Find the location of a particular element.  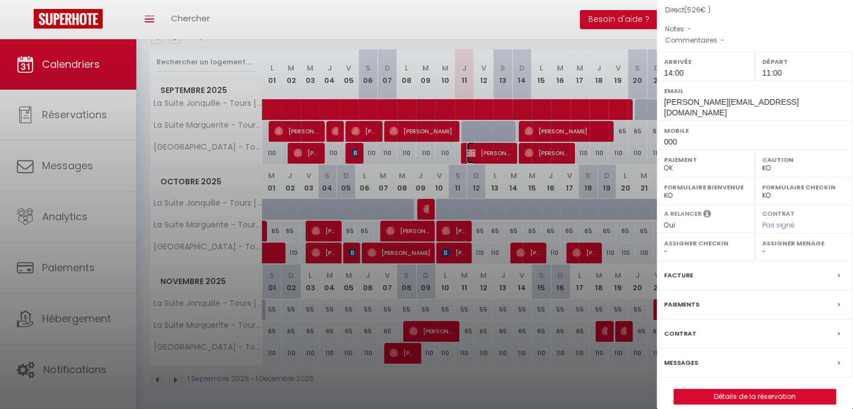

label: Paiement is located at coordinates (706, 160).